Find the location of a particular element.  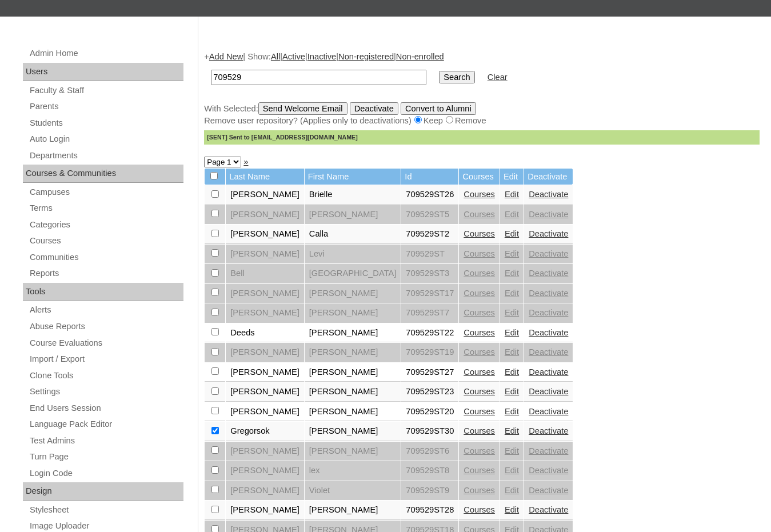

div: + | Show: | | | | is located at coordinates (481, 98).